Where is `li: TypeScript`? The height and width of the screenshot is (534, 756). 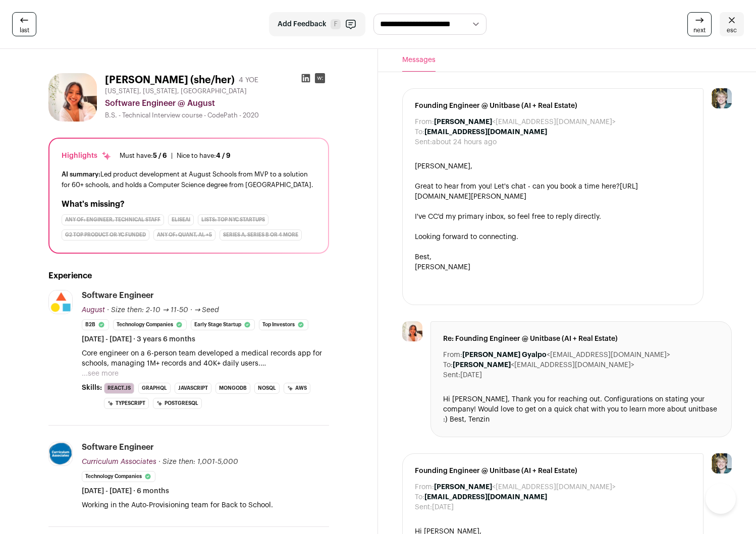
li: TypeScript is located at coordinates (126, 403).